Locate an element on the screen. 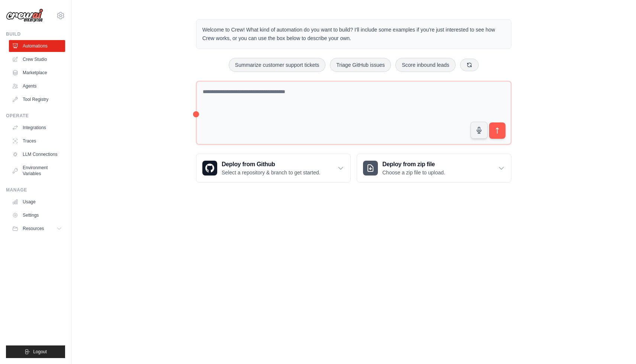 This screenshot has width=636, height=364. a: LLM Connections is located at coordinates (37, 155).